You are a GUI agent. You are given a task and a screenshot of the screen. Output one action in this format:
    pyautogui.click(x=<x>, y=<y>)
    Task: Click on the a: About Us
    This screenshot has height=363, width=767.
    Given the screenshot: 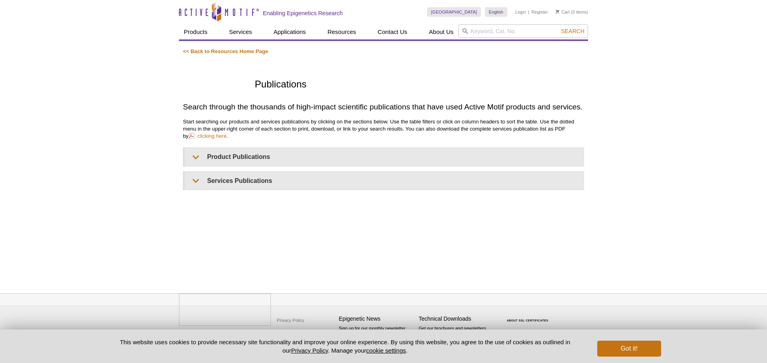 What is the action you would take?
    pyautogui.click(x=442, y=32)
    